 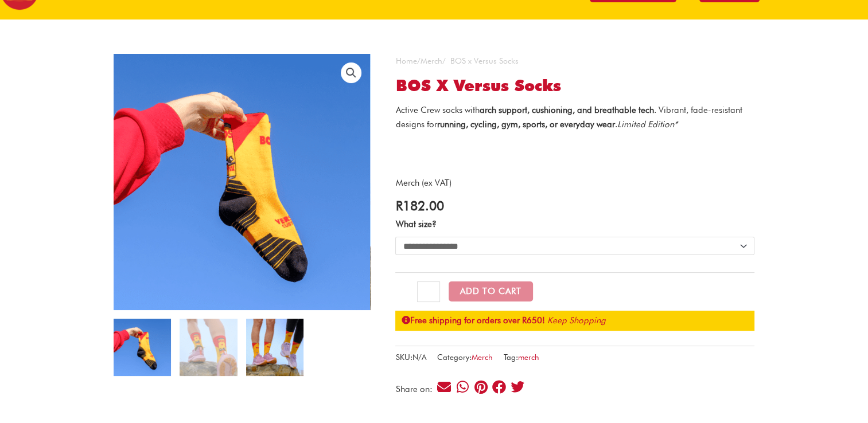 What do you see at coordinates (528, 357) in the screenshot?
I see `a: merch` at bounding box center [528, 357].